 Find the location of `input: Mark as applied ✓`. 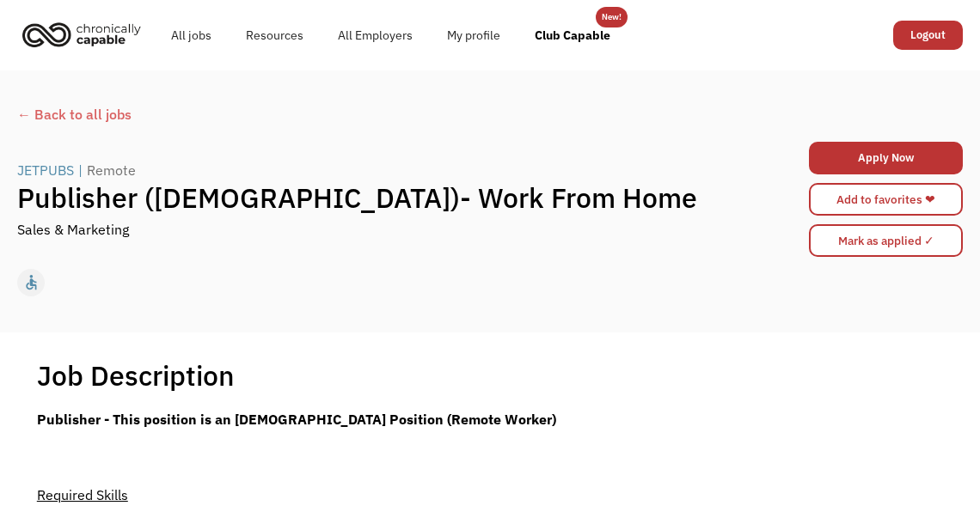

input: Mark as applied ✓ is located at coordinates (885, 240).